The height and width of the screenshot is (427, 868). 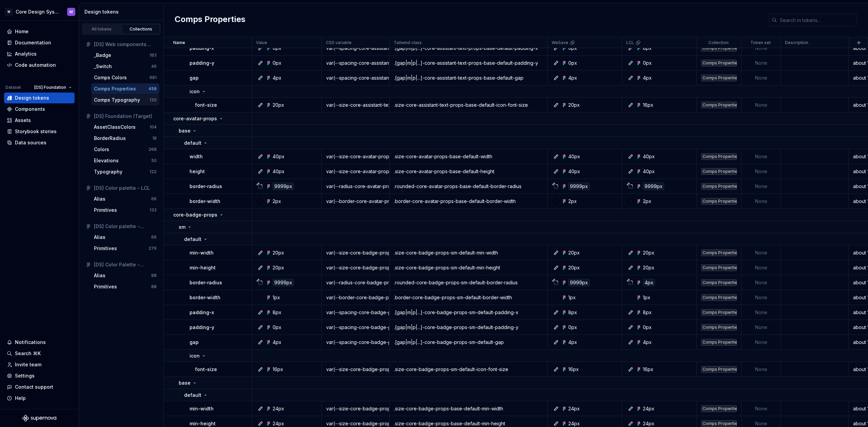 What do you see at coordinates (761, 43) in the screenshot?
I see `p: Token set` at bounding box center [761, 43].